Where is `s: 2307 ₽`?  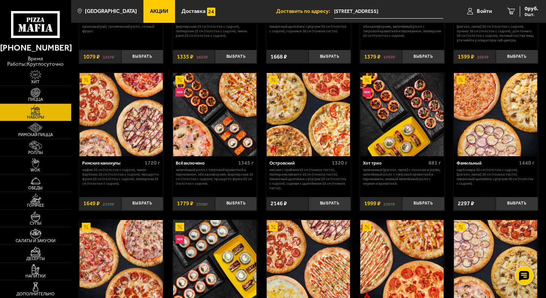
s: 2307 ₽ is located at coordinates (389, 204).